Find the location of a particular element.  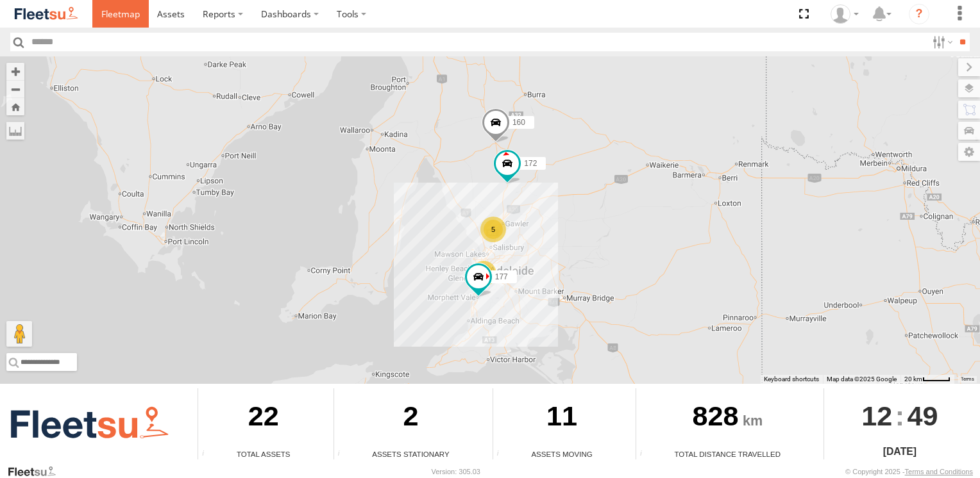

div: 5 is located at coordinates (493, 229).